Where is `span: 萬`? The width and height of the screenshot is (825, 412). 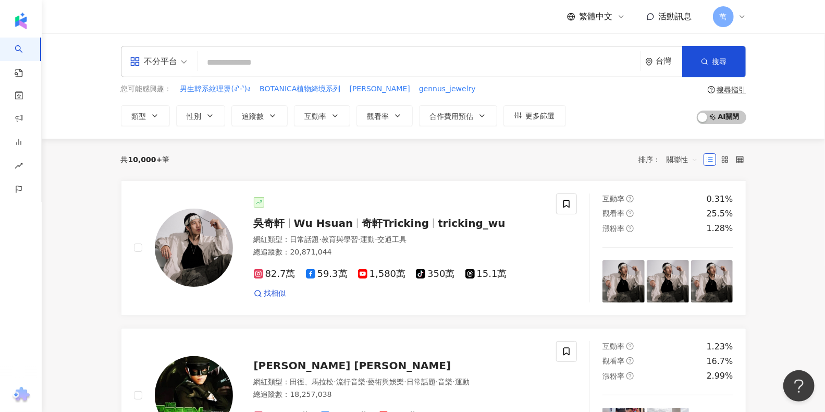
span: 萬 is located at coordinates (723, 17).